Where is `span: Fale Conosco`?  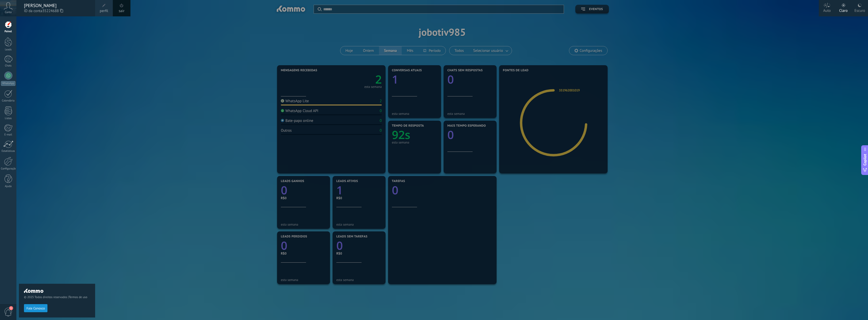
span: Fale Conosco is located at coordinates (36, 309).